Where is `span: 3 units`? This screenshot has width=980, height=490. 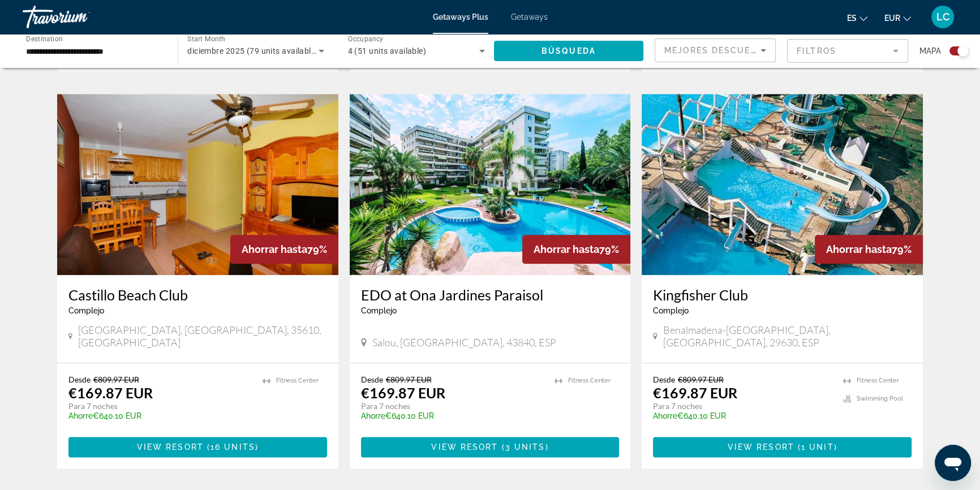
span: 3 units is located at coordinates (525, 446).